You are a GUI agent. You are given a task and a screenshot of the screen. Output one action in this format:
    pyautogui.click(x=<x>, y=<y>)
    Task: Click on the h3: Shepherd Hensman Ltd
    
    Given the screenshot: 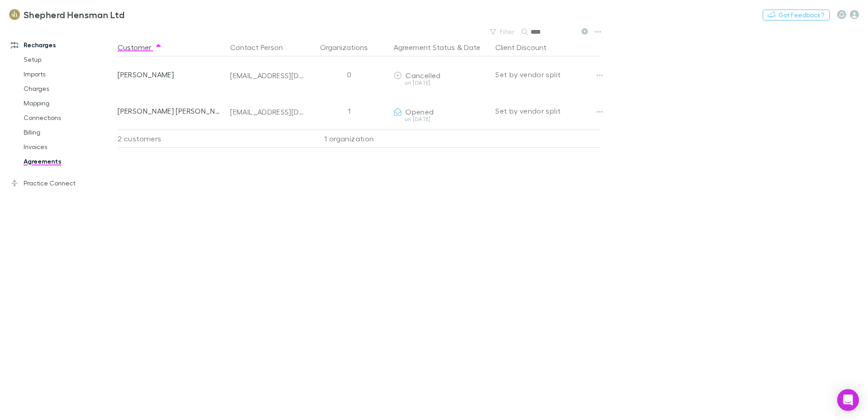 What is the action you would take?
    pyautogui.click(x=74, y=15)
    